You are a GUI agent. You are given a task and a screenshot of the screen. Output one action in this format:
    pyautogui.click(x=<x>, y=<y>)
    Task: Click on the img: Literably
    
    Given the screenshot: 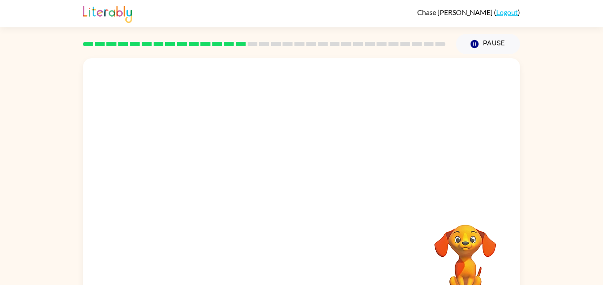 What is the action you would take?
    pyautogui.click(x=107, y=13)
    